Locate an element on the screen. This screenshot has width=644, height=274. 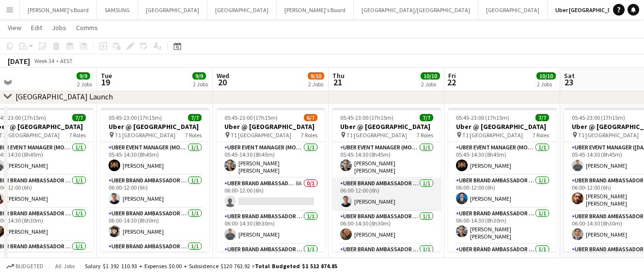
span: 21 is located at coordinates (338, 82).